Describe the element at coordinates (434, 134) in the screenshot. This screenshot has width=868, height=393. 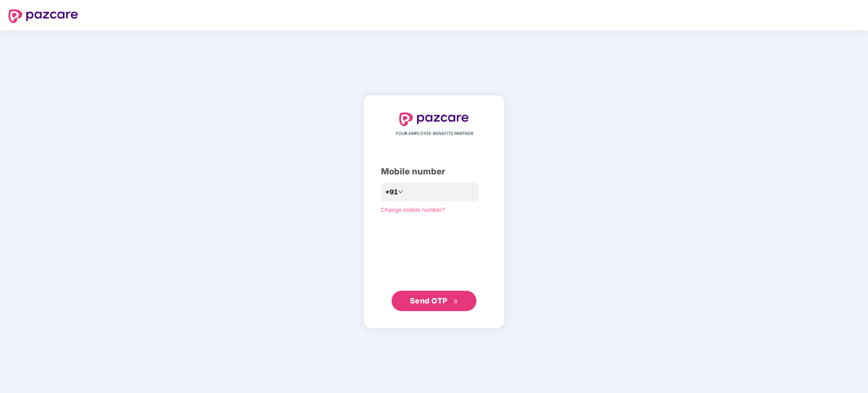
I see `span: YOUR EMPLOYEE BENEFITS PARTNER` at that location.